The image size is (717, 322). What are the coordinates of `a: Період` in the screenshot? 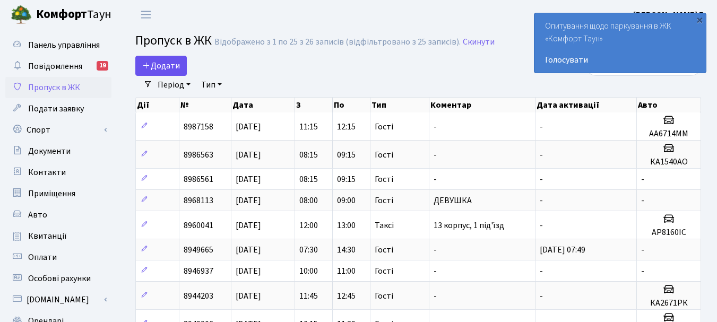 It's located at (174, 85).